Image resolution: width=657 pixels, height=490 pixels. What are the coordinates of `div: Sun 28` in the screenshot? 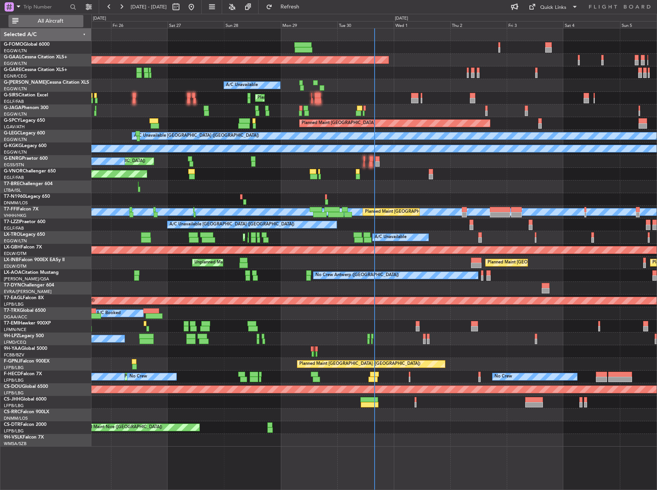 It's located at (252, 25).